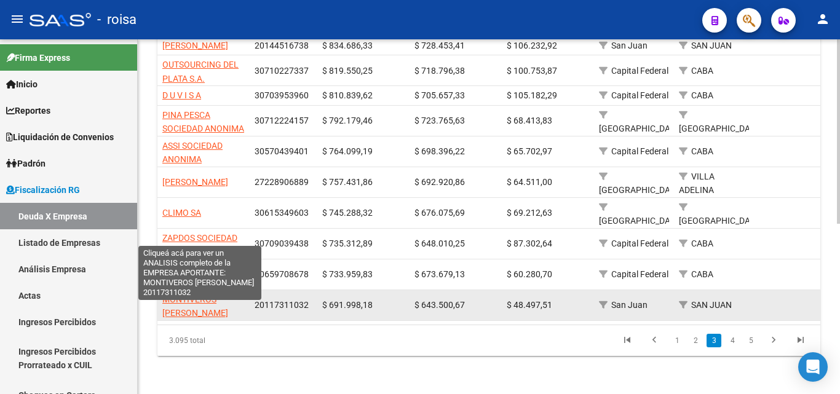  I want to click on span: $ 834.686,33, so click(347, 45).